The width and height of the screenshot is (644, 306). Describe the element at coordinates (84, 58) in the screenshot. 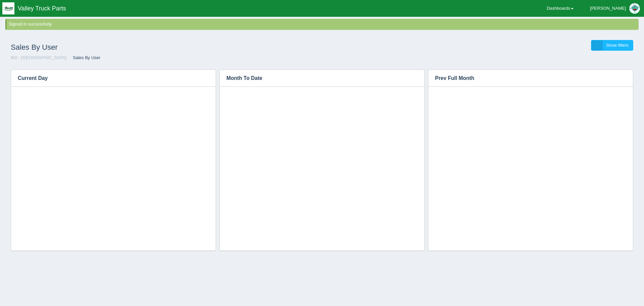

I see `li: Sales By User` at that location.